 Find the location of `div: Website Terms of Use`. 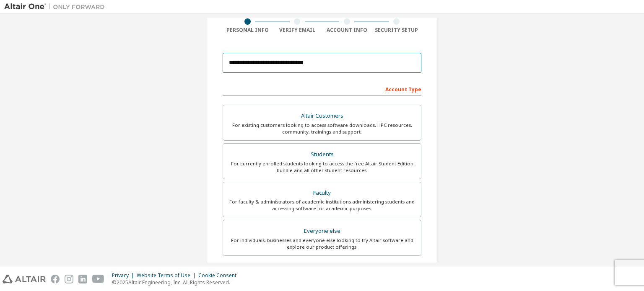

div: Website Terms of Use is located at coordinates (167, 276).